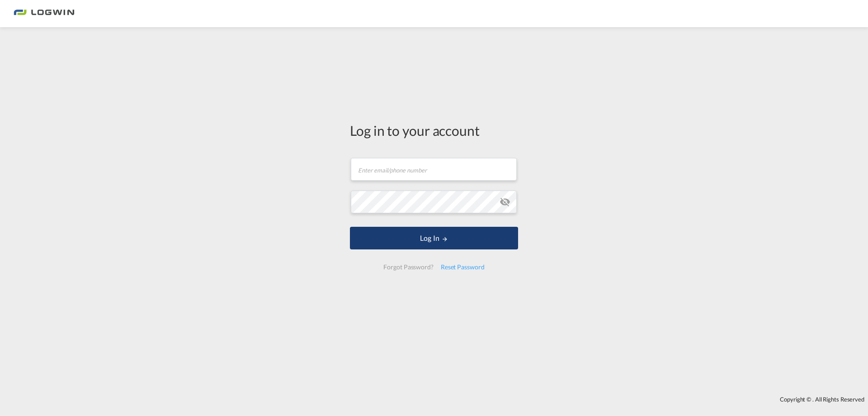  What do you see at coordinates (434, 238) in the screenshot?
I see `button: LOGIN` at bounding box center [434, 238].